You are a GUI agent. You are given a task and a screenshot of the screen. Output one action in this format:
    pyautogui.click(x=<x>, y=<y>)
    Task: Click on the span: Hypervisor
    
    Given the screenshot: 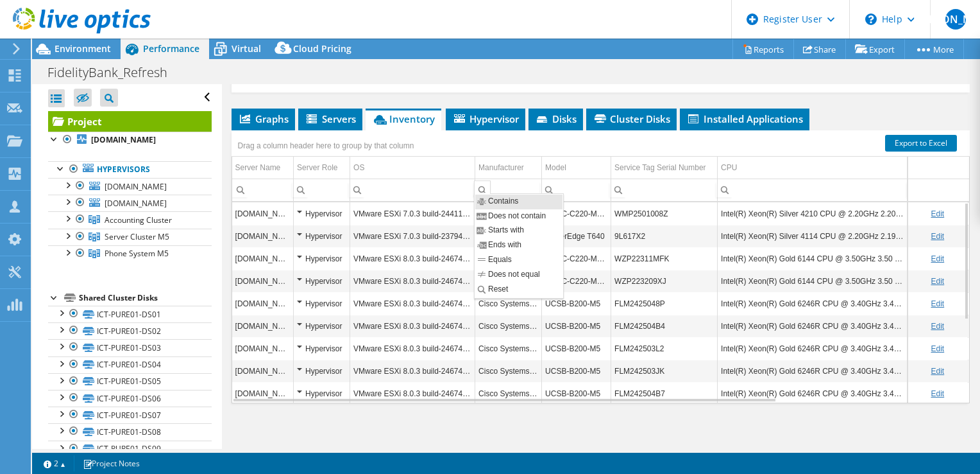 What is the action you would take?
    pyautogui.click(x=485, y=119)
    